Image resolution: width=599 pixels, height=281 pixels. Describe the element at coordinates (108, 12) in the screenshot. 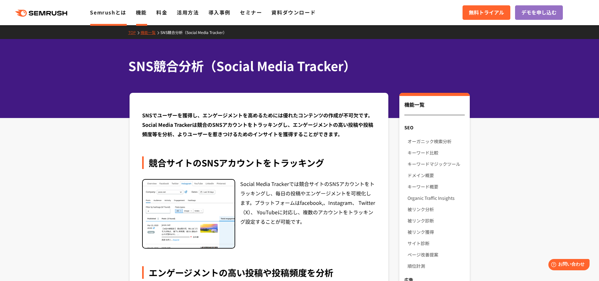

I see `a: Semrushとは` at that location.